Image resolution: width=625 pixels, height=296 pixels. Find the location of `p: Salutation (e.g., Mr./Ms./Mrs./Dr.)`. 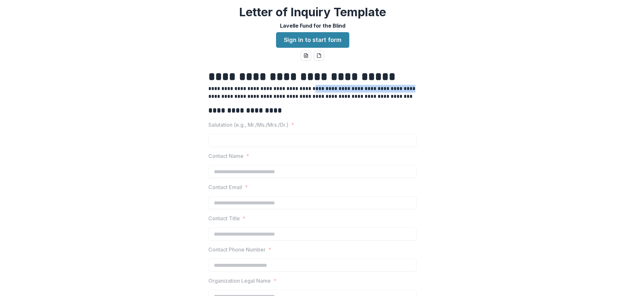

p: Salutation (e.g., Mr./Ms./Mrs./Dr.) is located at coordinates (248, 125).